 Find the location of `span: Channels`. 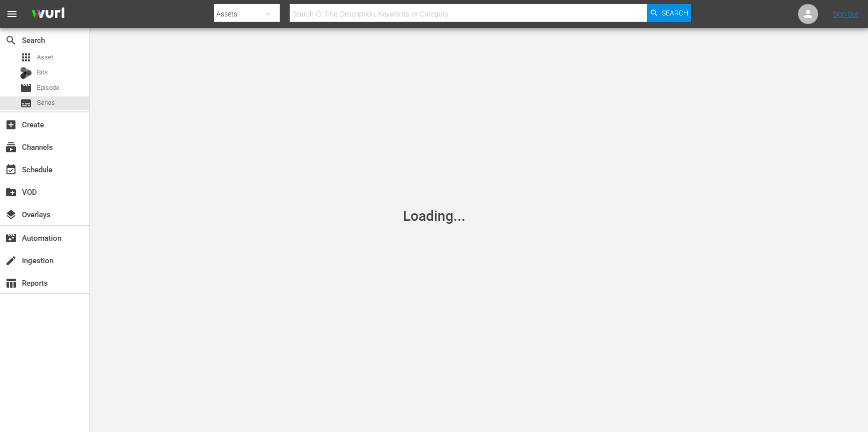

span: Channels is located at coordinates (11, 147).